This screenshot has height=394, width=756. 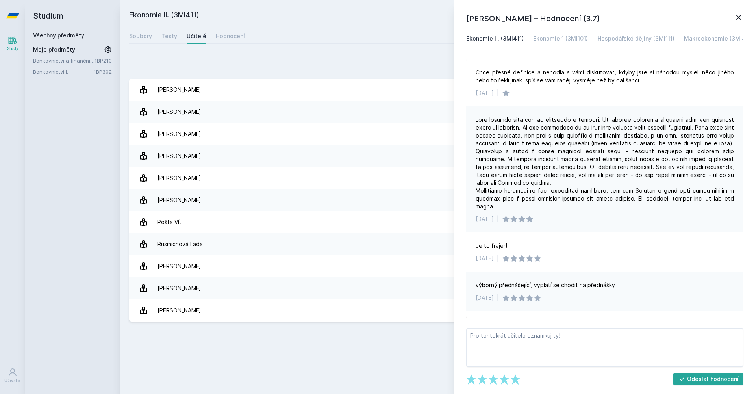 What do you see at coordinates (180, 244) in the screenshot?
I see `div: Rusmichová Lada` at bounding box center [180, 244].